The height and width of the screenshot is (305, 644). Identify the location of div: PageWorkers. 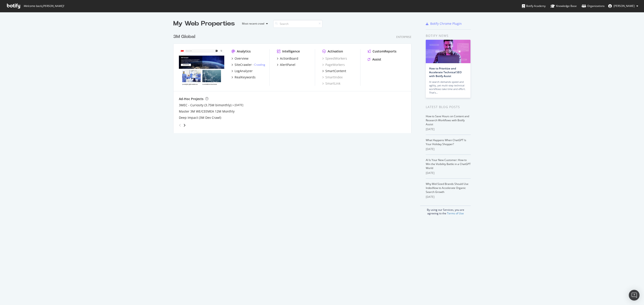
(333, 65).